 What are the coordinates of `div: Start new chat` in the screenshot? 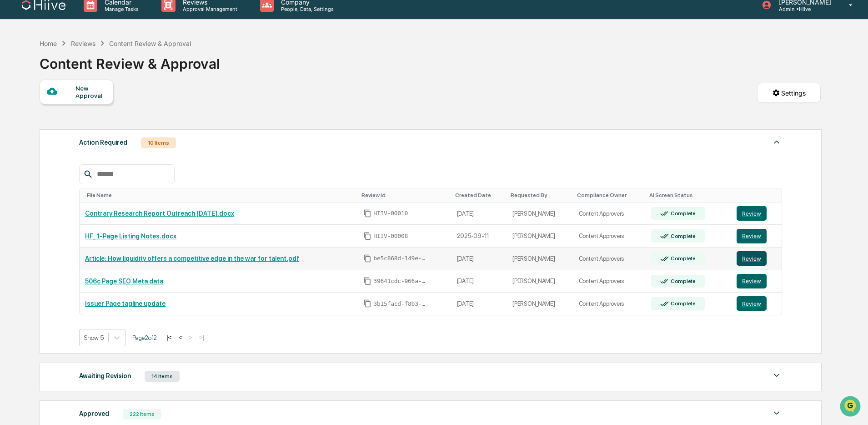 It's located at (90, 74).